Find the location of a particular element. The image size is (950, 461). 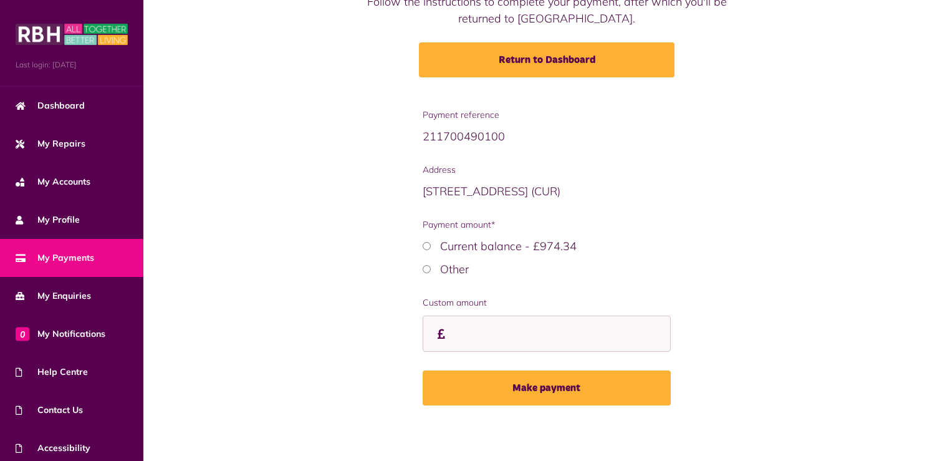

span: Dashboard is located at coordinates (50, 105).